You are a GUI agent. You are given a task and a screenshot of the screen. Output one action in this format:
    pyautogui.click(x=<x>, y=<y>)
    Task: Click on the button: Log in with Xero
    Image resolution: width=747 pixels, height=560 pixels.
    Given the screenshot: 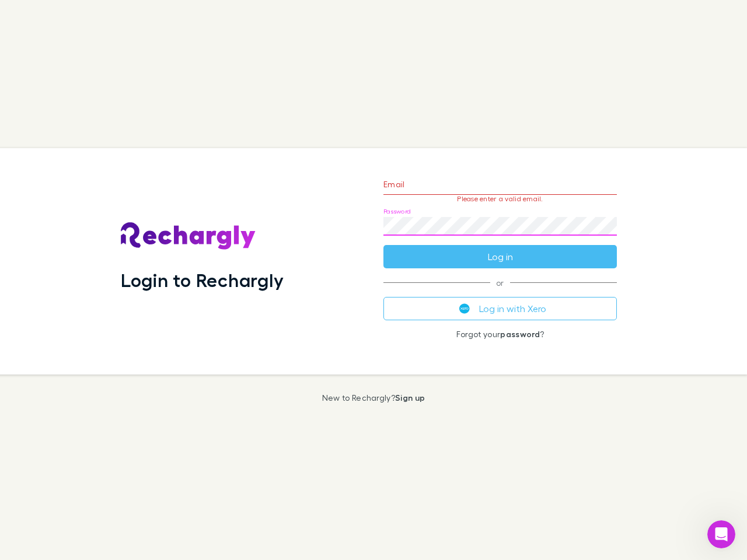 What is the action you would take?
    pyautogui.click(x=500, y=308)
    